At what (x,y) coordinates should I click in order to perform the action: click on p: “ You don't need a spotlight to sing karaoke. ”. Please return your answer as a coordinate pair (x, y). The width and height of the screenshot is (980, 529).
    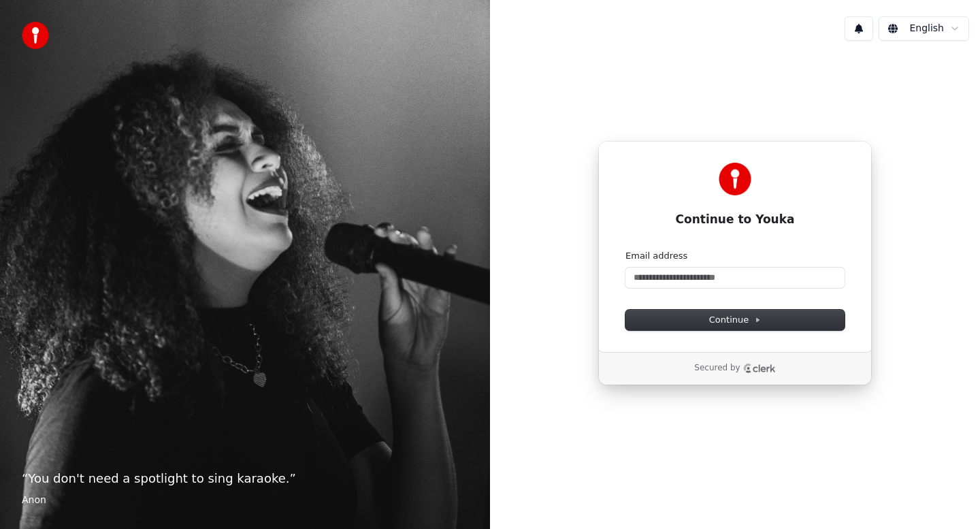
    Looking at the image, I should click on (245, 478).